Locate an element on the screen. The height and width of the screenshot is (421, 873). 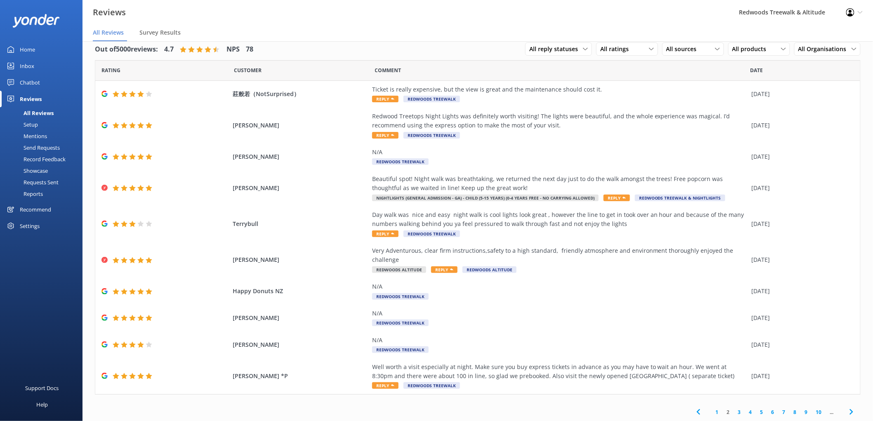
span: Nightlights (General Admission - GA) - Child (5-15 years) (0-4 years free - no carrying allowed) is located at coordinates (485, 198).